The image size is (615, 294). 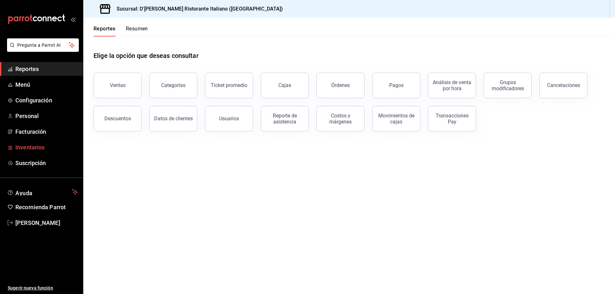 I want to click on div: Usuarios, so click(x=229, y=118).